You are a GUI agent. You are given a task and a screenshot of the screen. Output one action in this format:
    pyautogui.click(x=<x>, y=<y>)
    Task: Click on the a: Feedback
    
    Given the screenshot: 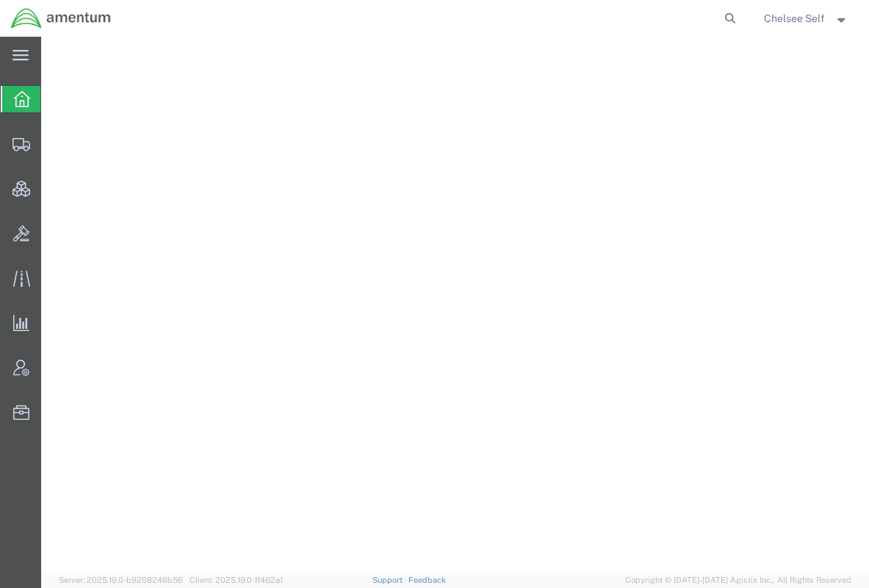 What is the action you would take?
    pyautogui.click(x=426, y=580)
    